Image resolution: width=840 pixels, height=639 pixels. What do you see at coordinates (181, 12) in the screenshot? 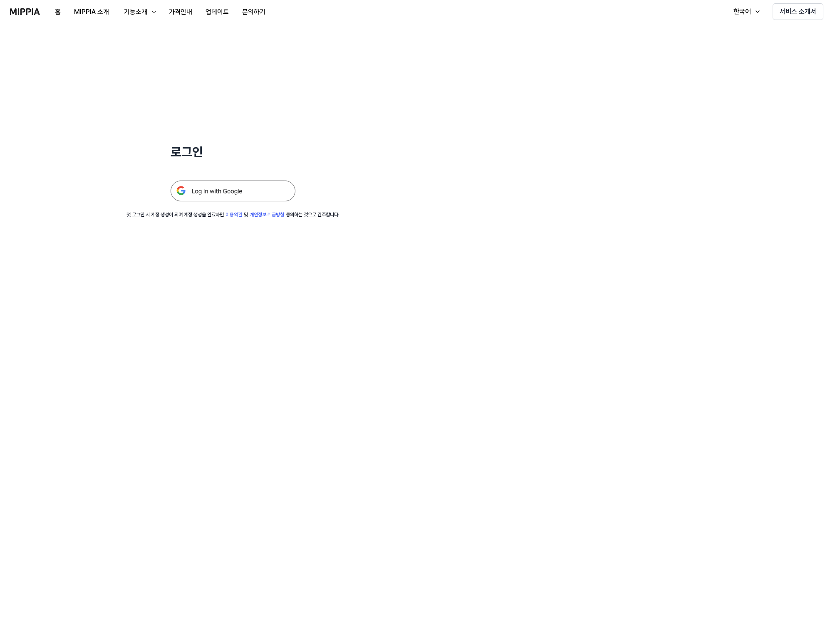
I see `button: 가격안내` at bounding box center [181, 12].